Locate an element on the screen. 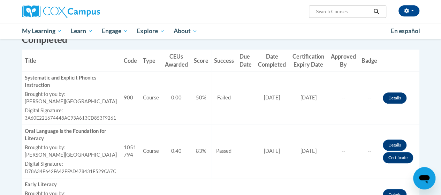 The image size is (441, 195). button: Search is located at coordinates (376, 12).